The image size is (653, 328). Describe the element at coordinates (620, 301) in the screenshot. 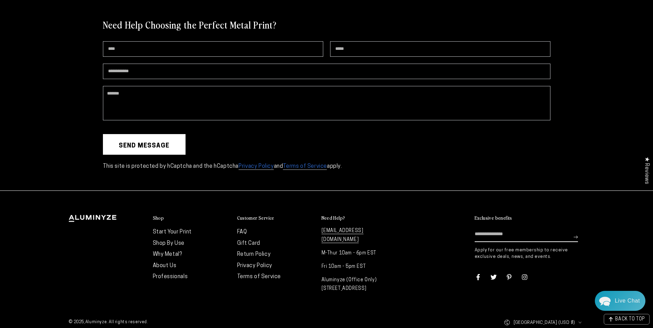

I see `div: Chat widget toggle` at that location.